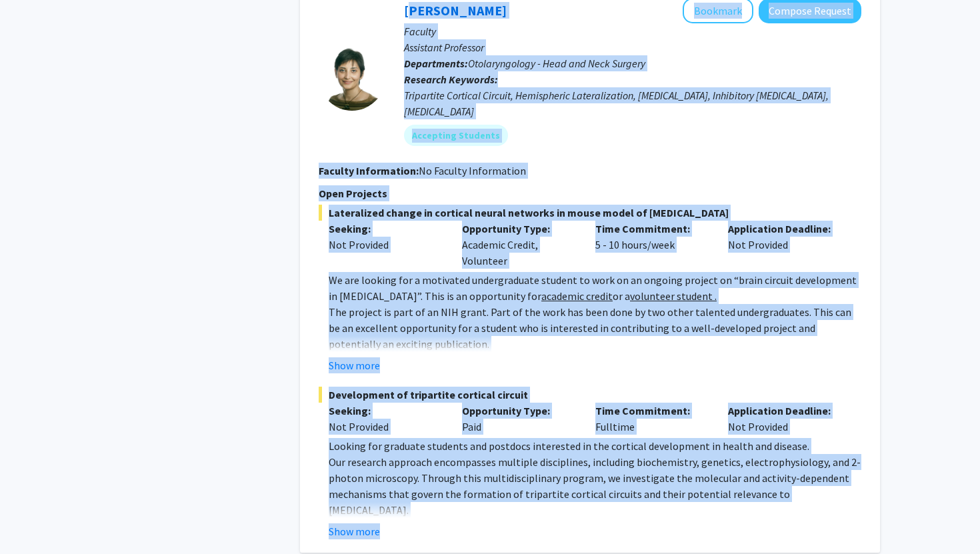  What do you see at coordinates (556, 64) in the screenshot?
I see `span: Otolaryngology - Head and Neck Surgery` at bounding box center [556, 64].